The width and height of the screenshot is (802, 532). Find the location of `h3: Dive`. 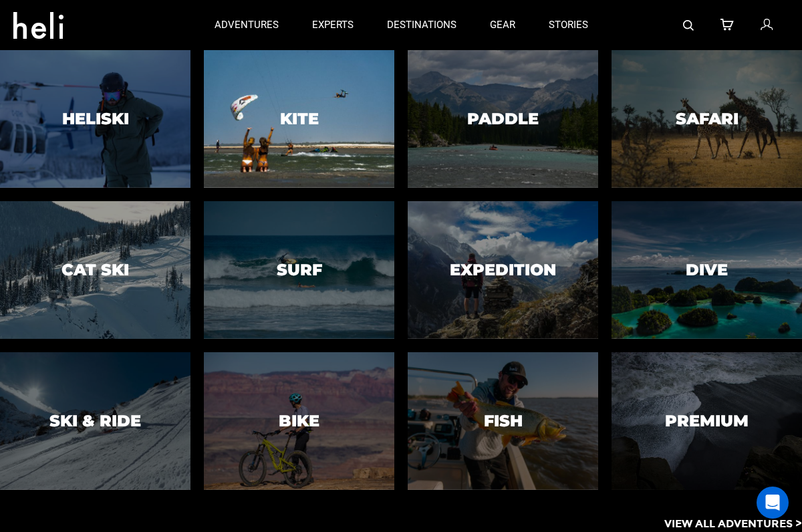

h3: Dive is located at coordinates (706, 270).